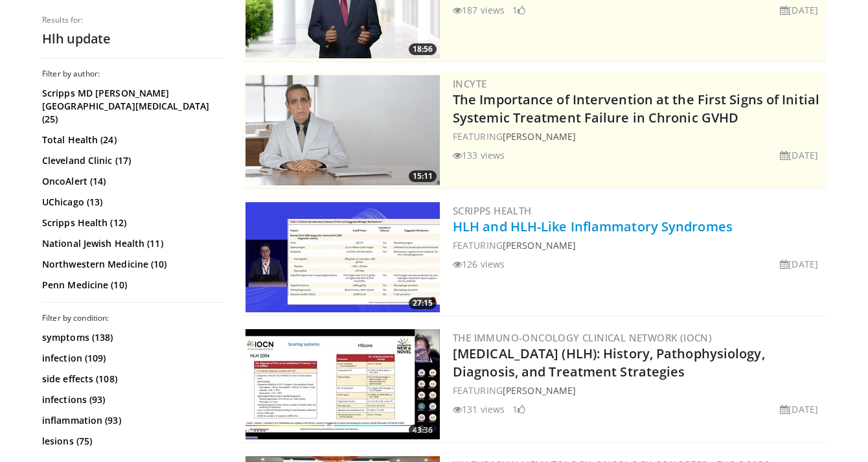 This screenshot has height=462, width=868. What do you see at coordinates (131, 379) in the screenshot?
I see `a: side effects (108)` at bounding box center [131, 379].